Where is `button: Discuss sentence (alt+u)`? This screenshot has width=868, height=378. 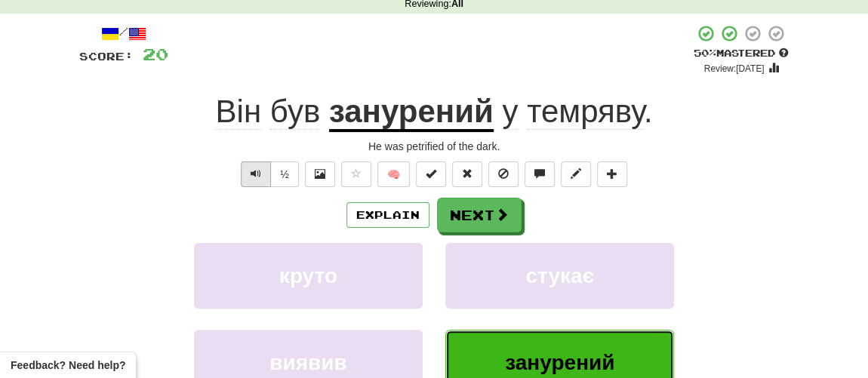
button: Discuss sentence (alt+u) is located at coordinates (540, 174).